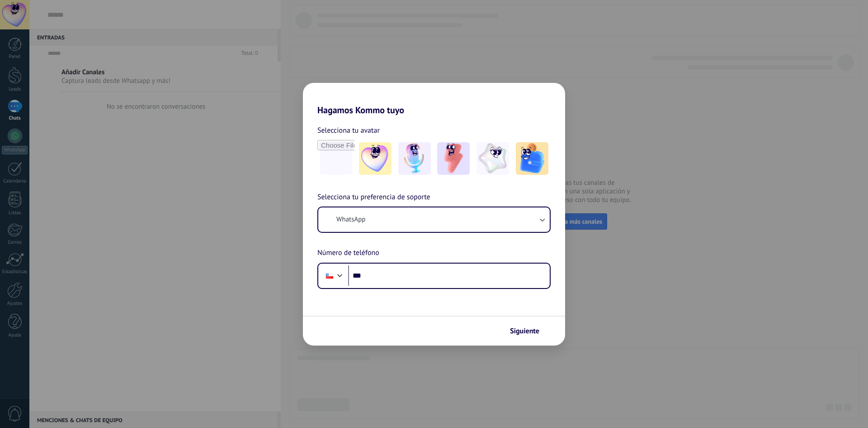  Describe the element at coordinates (330, 275) in the screenshot. I see `div: Chile: + 56` at that location.